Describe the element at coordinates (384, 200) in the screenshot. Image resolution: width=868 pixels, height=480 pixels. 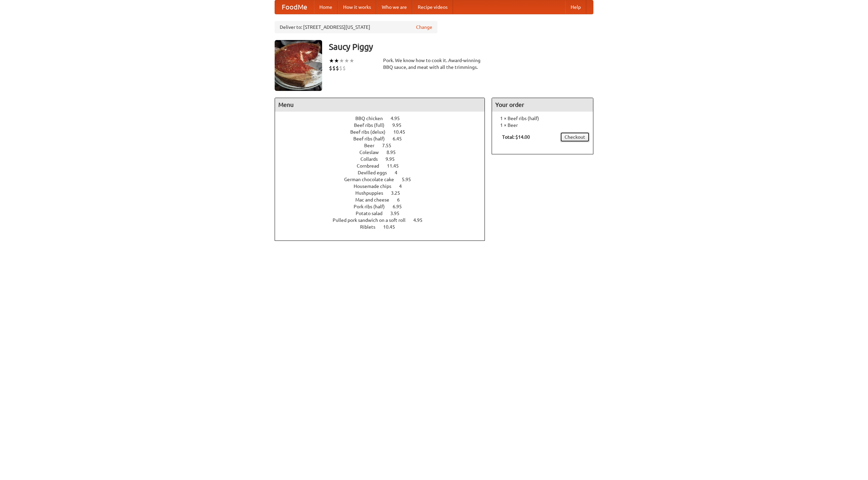
I see `a: Mac and cheese 6` at that location.